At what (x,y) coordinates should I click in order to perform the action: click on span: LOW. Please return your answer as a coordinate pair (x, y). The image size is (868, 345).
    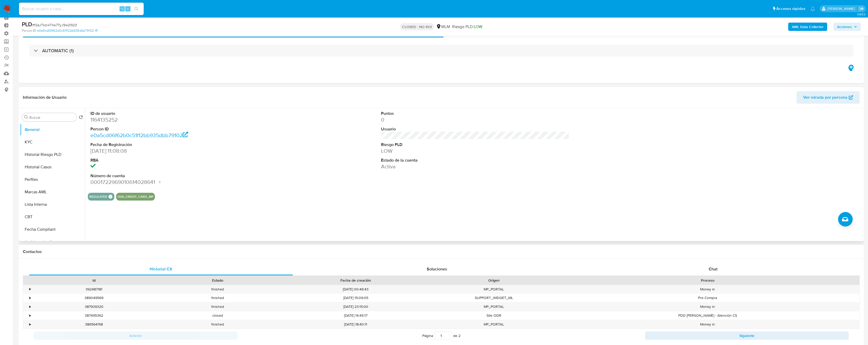
    Looking at the image, I should click on (478, 27).